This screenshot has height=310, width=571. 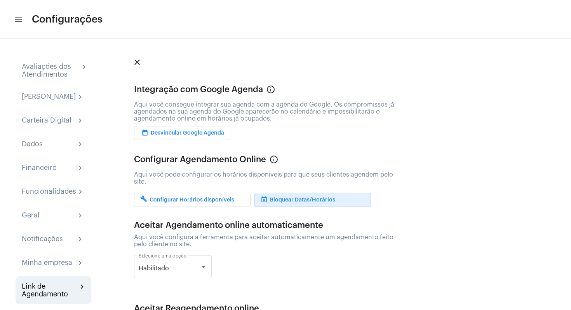 What do you see at coordinates (187, 200) in the screenshot?
I see `span: Configurar Horários disponíveis` at bounding box center [187, 200].